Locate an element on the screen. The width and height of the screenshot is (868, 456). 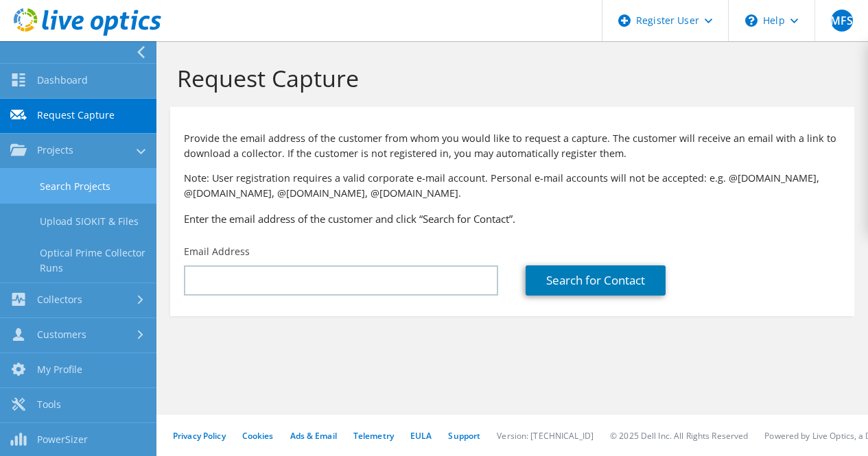
h1: Request Capture is located at coordinates (508, 78).